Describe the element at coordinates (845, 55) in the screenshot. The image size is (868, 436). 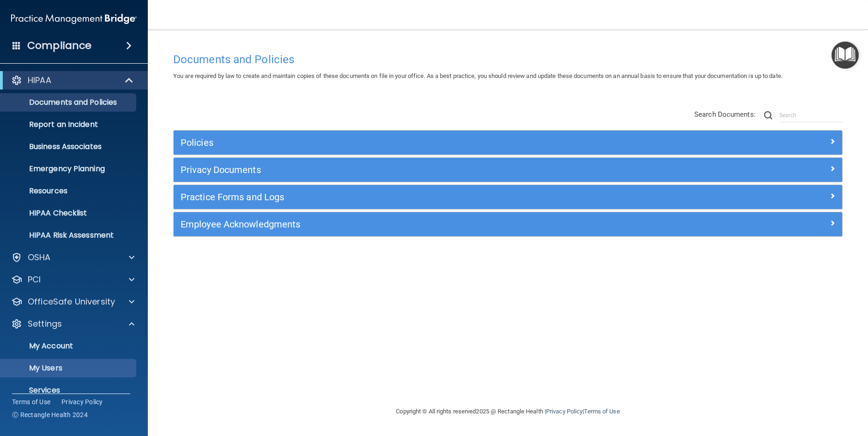
I see `button: Open Resource Center` at that location.